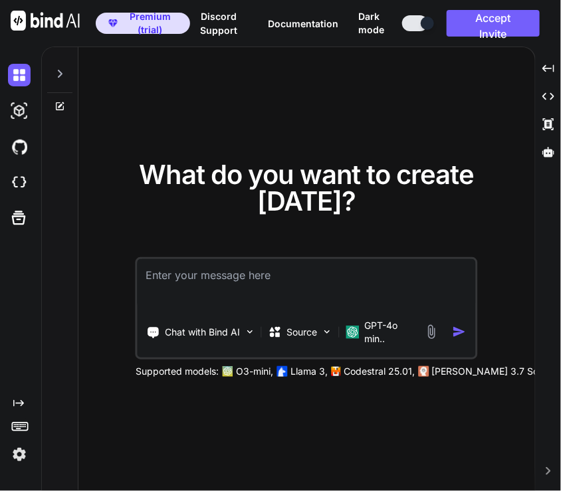 Image resolution: width=561 pixels, height=491 pixels. What do you see at coordinates (493, 23) in the screenshot?
I see `button: Accept Invite` at bounding box center [493, 23].